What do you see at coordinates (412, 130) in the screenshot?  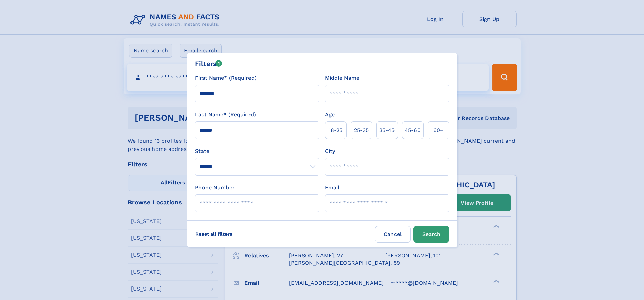 I see `span: 45‑60` at bounding box center [412, 130].